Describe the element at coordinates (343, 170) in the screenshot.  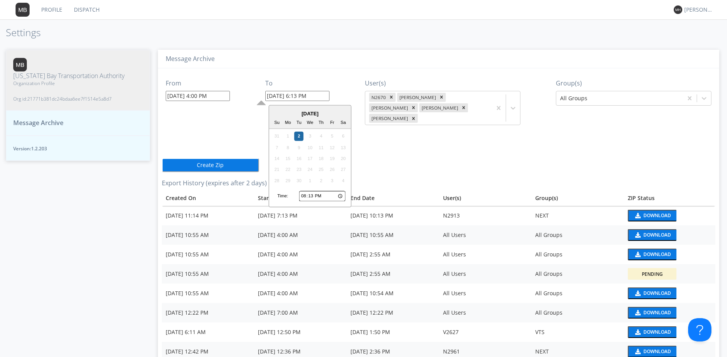
I see `div: Not available Saturday, September 27th, 2025` at that location.